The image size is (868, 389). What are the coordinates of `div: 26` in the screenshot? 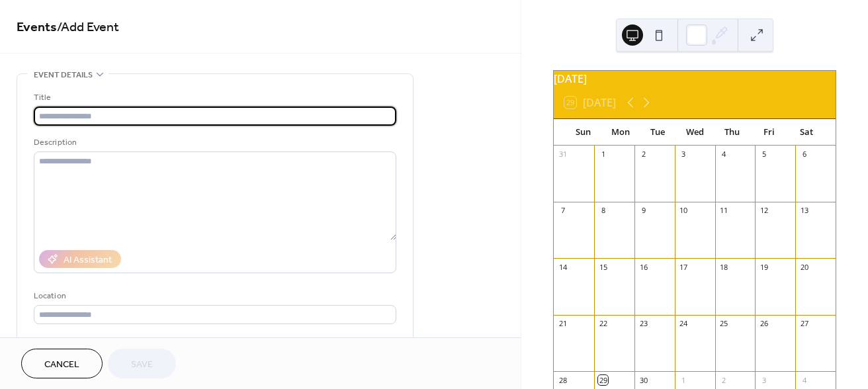 It's located at (763, 324).